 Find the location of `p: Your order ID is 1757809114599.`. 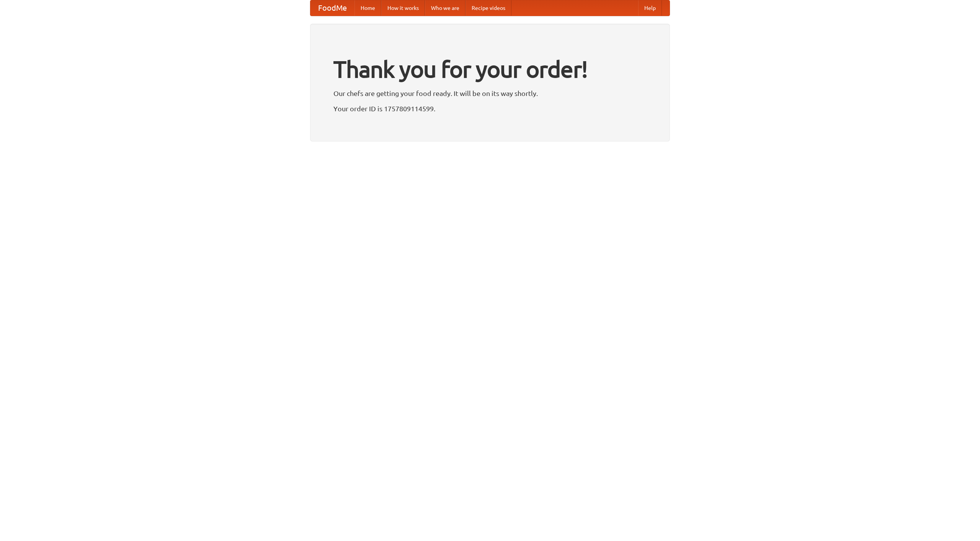

p: Your order ID is 1757809114599. is located at coordinates (490, 108).